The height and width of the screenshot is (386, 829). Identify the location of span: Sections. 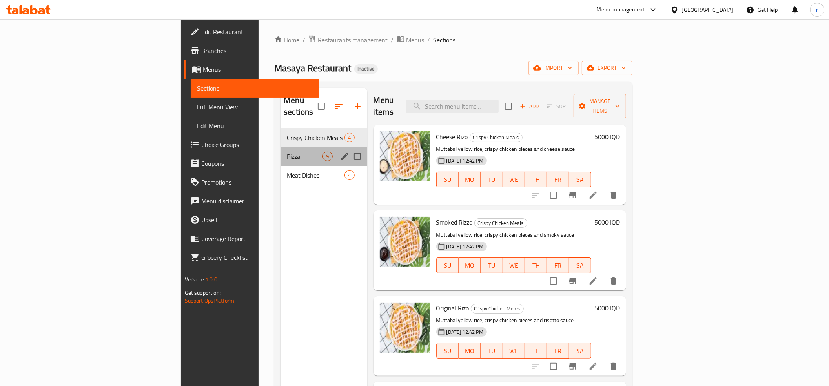
(255, 88).